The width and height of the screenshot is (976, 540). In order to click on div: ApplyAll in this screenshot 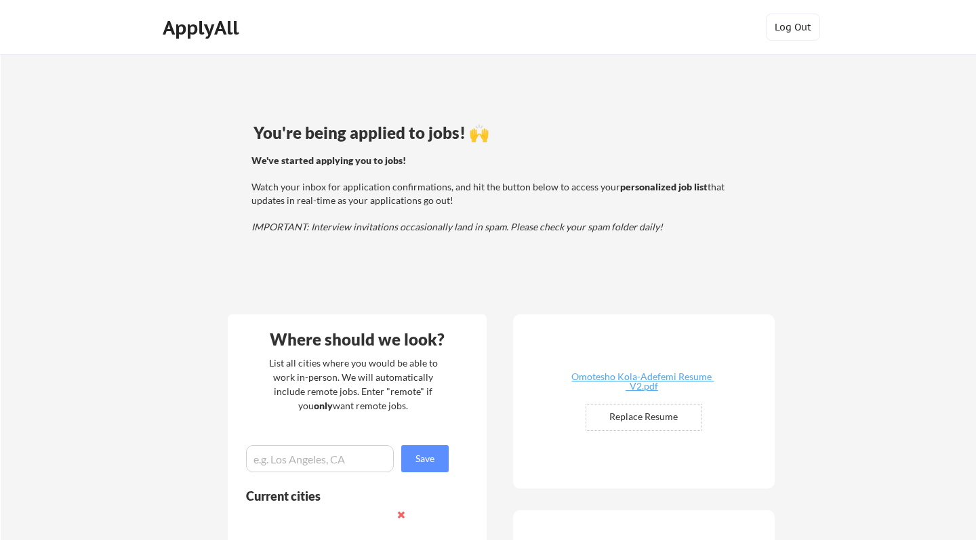, I will do `click(203, 28)`.